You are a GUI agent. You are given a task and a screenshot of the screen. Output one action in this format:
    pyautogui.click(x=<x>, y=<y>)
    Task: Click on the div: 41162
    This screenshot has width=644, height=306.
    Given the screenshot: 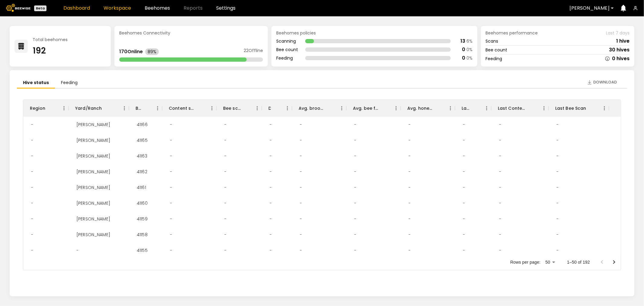 What is the action you would take?
    pyautogui.click(x=142, y=172)
    